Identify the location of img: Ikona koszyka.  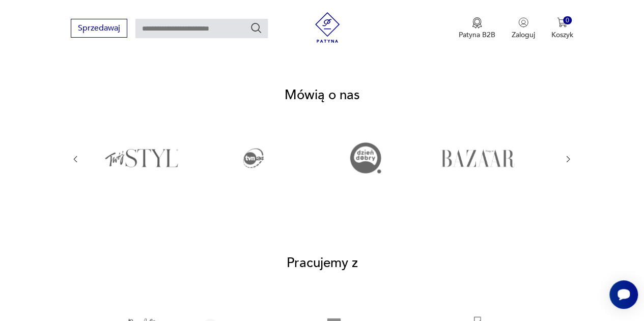
(562, 23).